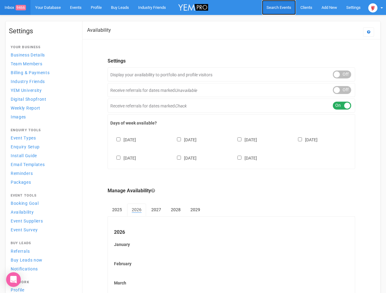 This screenshot has height=293, width=386. Describe the element at coordinates (42, 196) in the screenshot. I see `h4: Event Tools` at that location.